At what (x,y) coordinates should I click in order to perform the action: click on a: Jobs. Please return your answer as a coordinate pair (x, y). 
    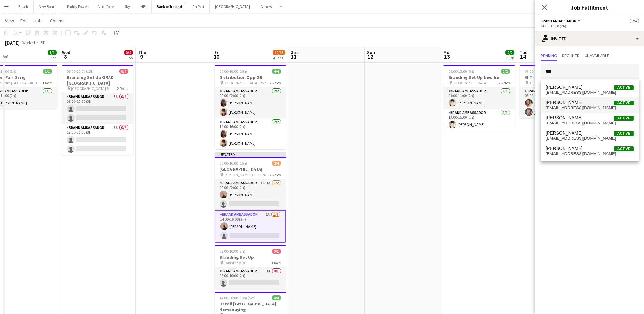
    Looking at the image, I should click on (39, 21).